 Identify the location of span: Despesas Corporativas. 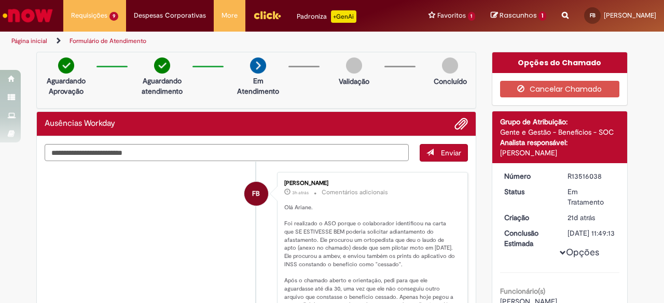
(170, 16).